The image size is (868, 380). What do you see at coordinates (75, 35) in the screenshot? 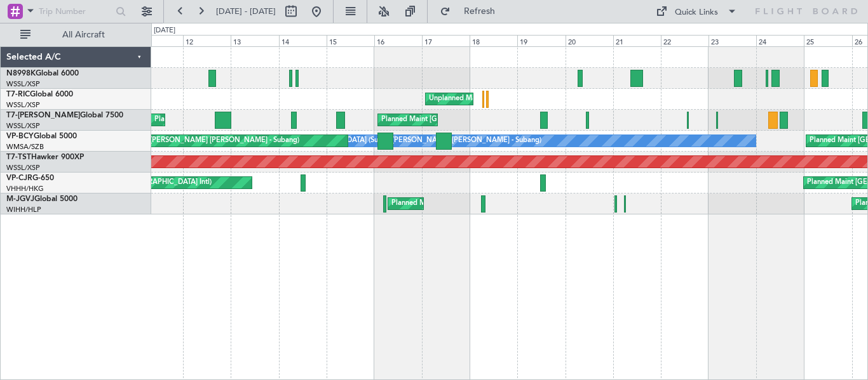
I see `button: All Aircraft` at bounding box center [75, 35].